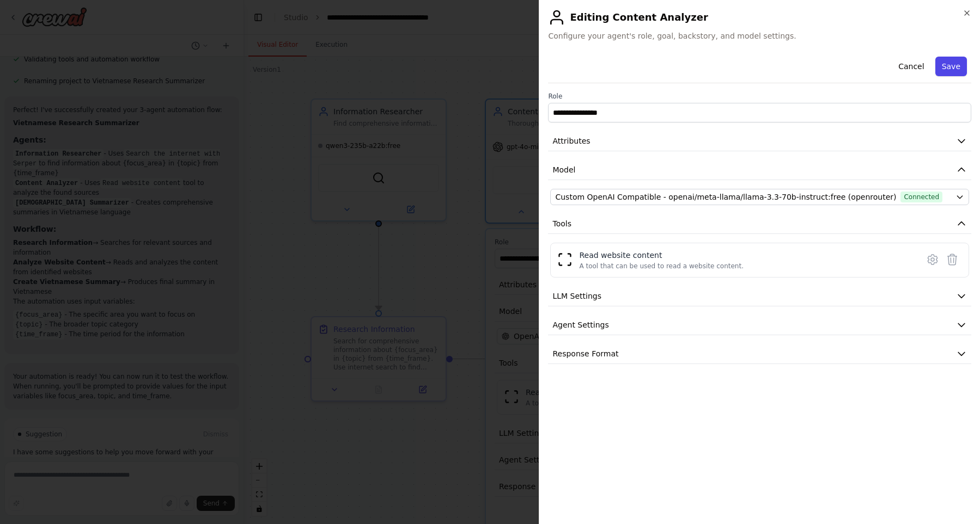  I want to click on button: Configure tool, so click(933, 259).